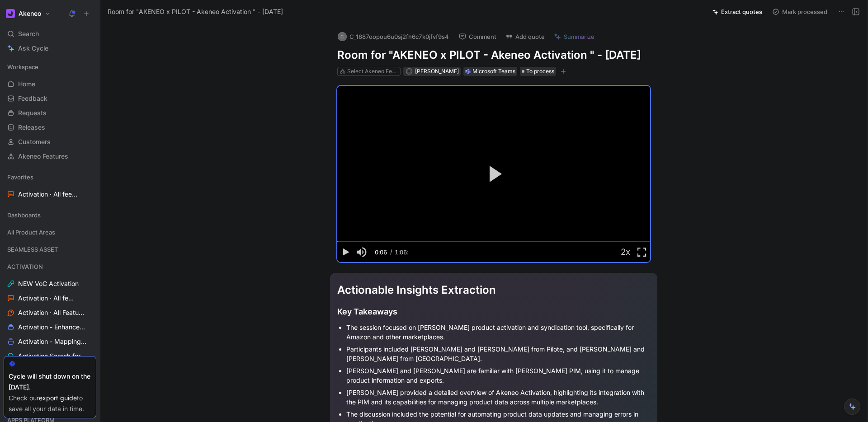 This screenshot has height=422, width=868. Describe the element at coordinates (27, 84) in the screenshot. I see `span: Home` at that location.